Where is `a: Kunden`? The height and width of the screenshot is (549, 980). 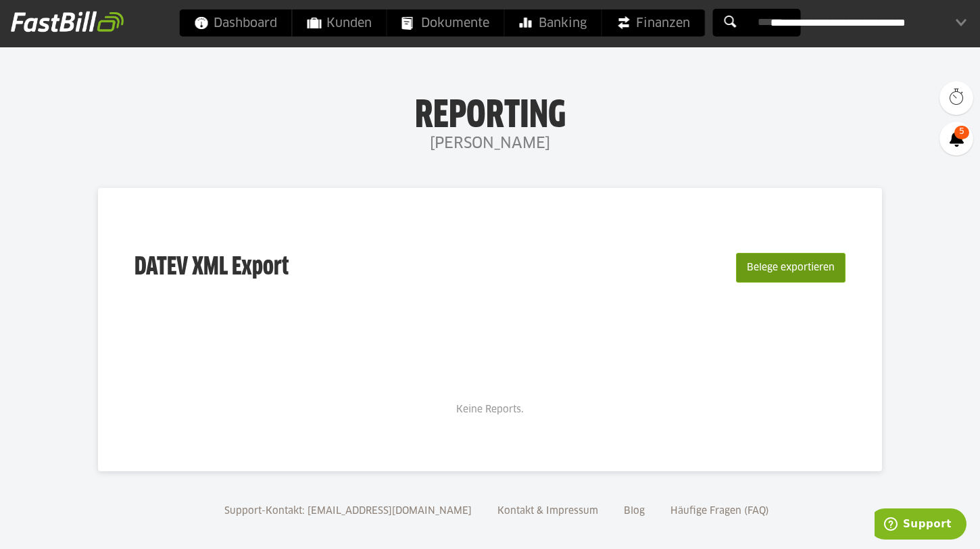
a: Kunden is located at coordinates (339, 23).